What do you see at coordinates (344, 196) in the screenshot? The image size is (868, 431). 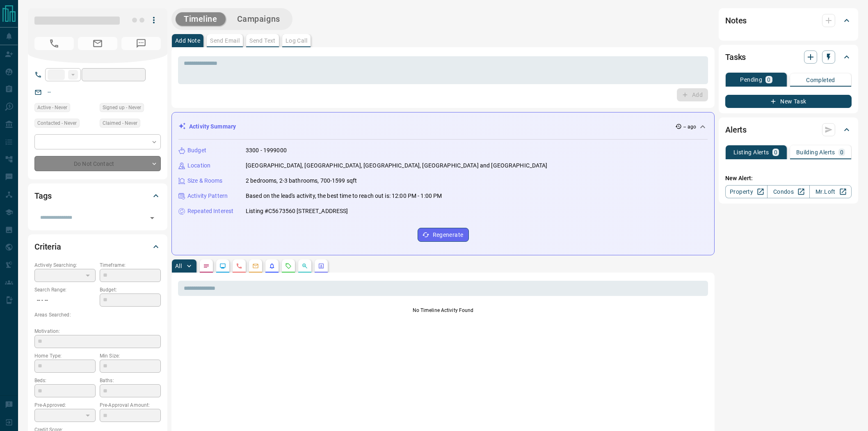 I see `p: Based on the lead's activity, the best time to reach out is: 12:00 PM - 1:00 PM` at bounding box center [344, 196].